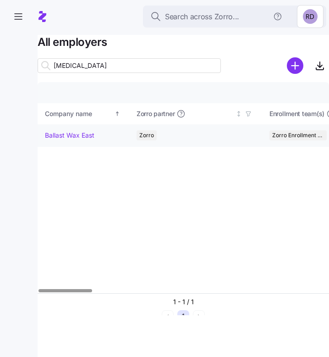 This screenshot has width=329, height=357. What do you see at coordinates (183, 316) in the screenshot?
I see `button: 1` at bounding box center [183, 316].